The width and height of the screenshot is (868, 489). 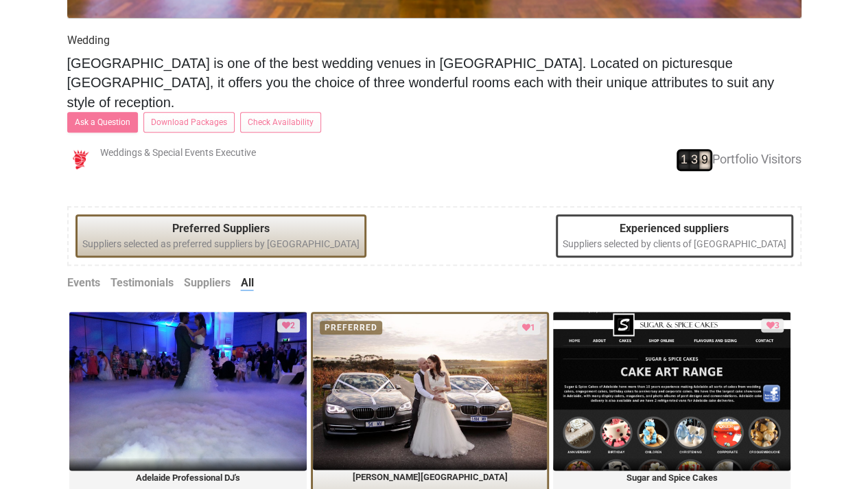 What do you see at coordinates (142, 283) in the screenshot?
I see `a: Testimonials` at bounding box center [142, 283].